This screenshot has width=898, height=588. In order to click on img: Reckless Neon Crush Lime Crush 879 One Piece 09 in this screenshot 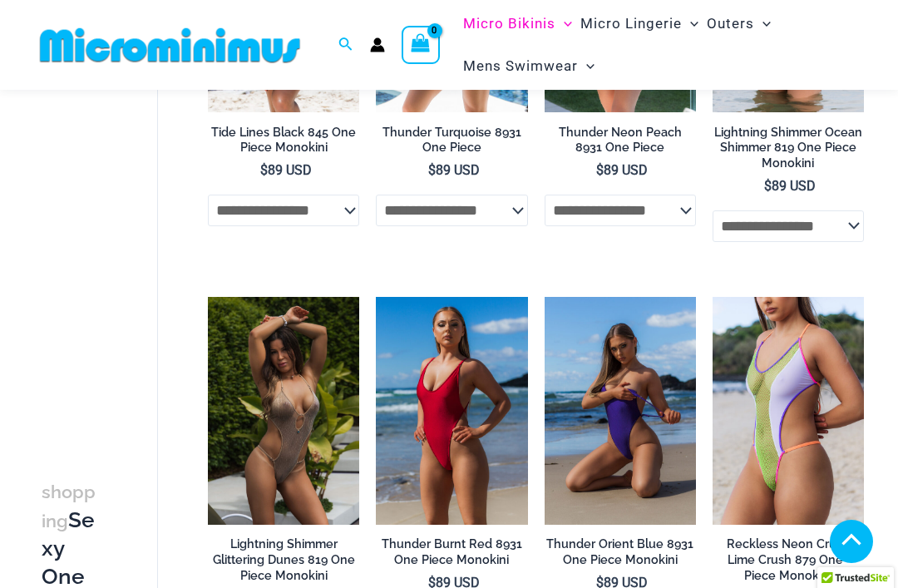, I will do `click(788, 410)`.